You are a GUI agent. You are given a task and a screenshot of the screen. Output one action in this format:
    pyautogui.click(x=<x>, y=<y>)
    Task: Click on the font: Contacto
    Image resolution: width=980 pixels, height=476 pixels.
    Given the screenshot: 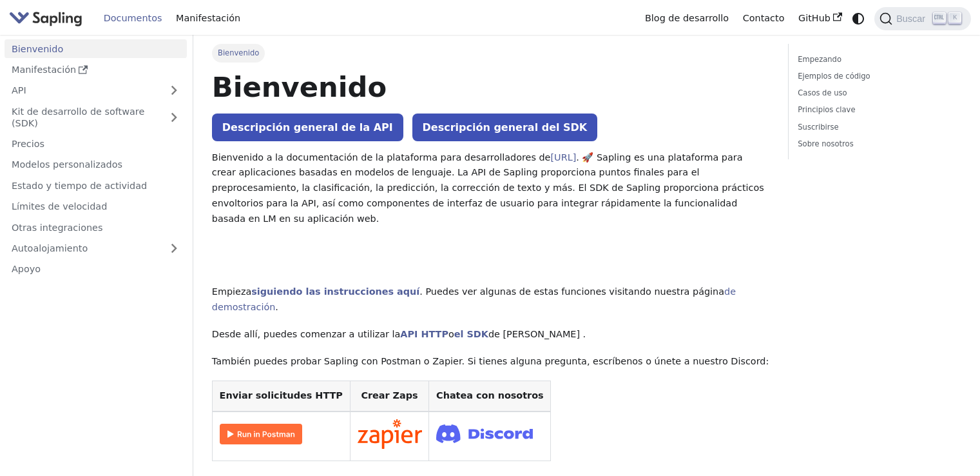 What is the action you would take?
    pyautogui.click(x=764, y=18)
    